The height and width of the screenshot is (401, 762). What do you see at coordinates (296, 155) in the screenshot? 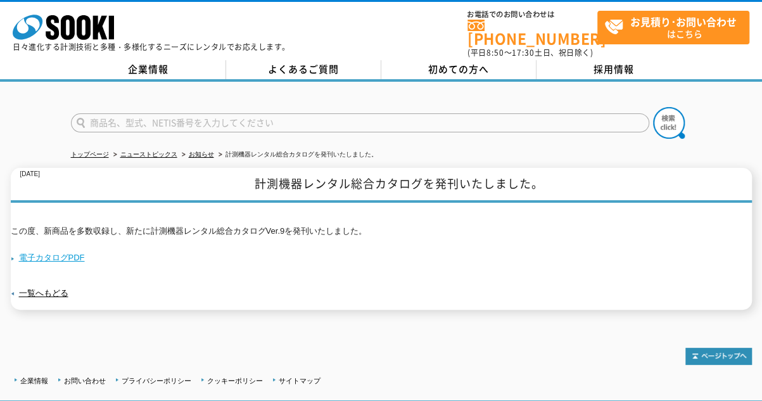
I see `li: 計測機器レンタル総合カタログを発刊いたしました。` at bounding box center [296, 155].